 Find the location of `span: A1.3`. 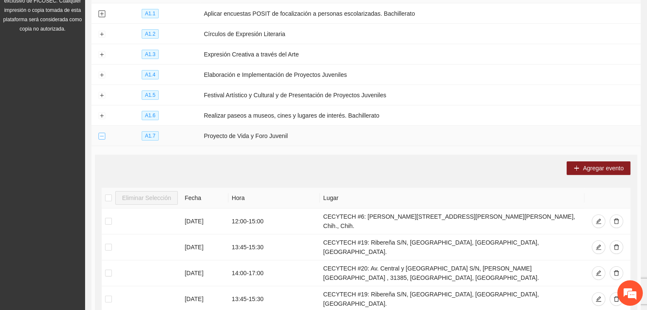

span: A1.3 is located at coordinates (150, 54).